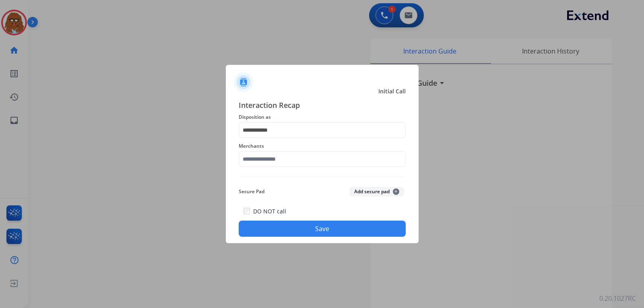  What do you see at coordinates (252, 192) in the screenshot?
I see `span: Secure Pad` at bounding box center [252, 192].